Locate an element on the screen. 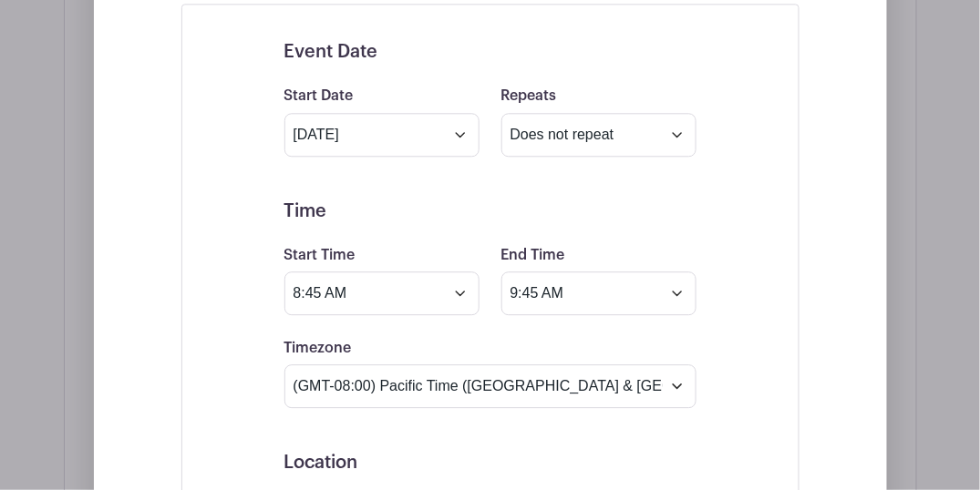 The width and height of the screenshot is (980, 490). label: Start Time is located at coordinates (320, 255).